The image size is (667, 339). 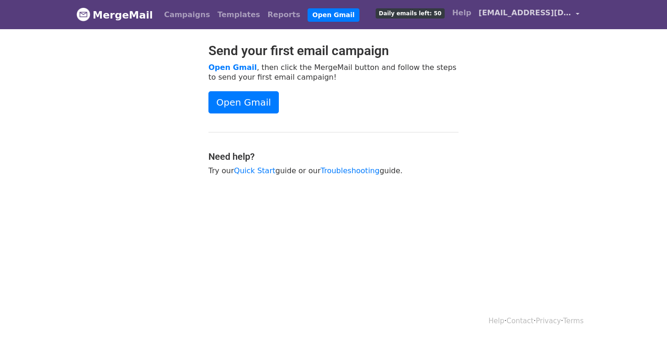 What do you see at coordinates (187, 15) in the screenshot?
I see `a: Campaigns` at bounding box center [187, 15].